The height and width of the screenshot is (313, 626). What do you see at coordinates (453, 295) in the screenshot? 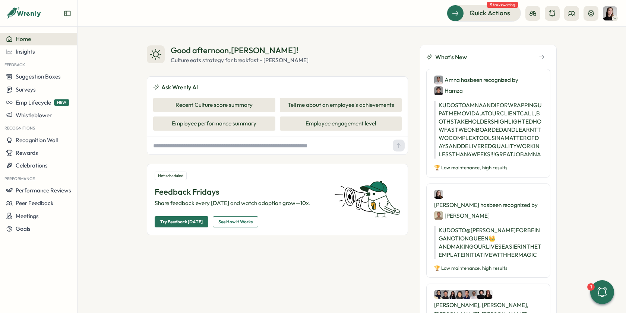
I see `img: Marina Moric` at bounding box center [453, 295].